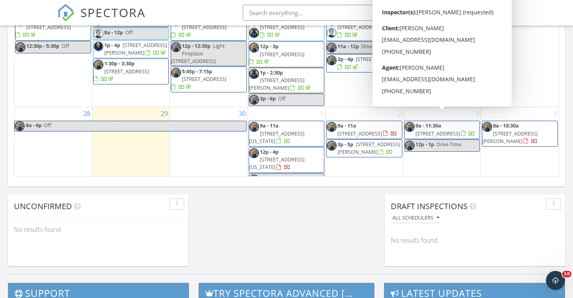  What do you see at coordinates (416, 218) in the screenshot?
I see `div: All schedulers` at bounding box center [416, 218].